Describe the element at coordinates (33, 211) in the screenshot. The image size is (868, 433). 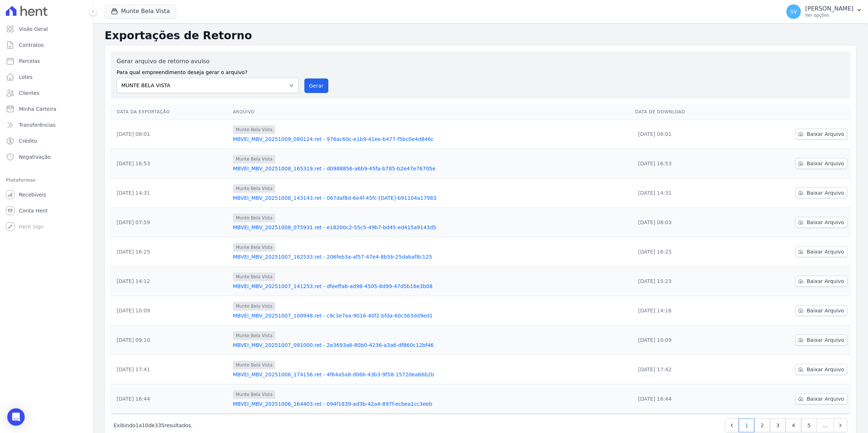
I see `span: Conta Hent` at that location.